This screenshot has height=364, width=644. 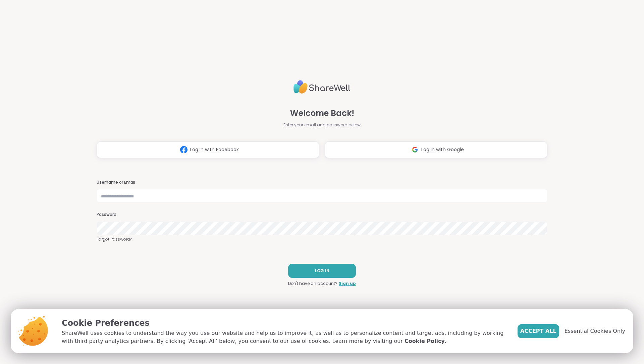 What do you see at coordinates (322, 183) in the screenshot?
I see `h3: Username or Email` at bounding box center [322, 183].